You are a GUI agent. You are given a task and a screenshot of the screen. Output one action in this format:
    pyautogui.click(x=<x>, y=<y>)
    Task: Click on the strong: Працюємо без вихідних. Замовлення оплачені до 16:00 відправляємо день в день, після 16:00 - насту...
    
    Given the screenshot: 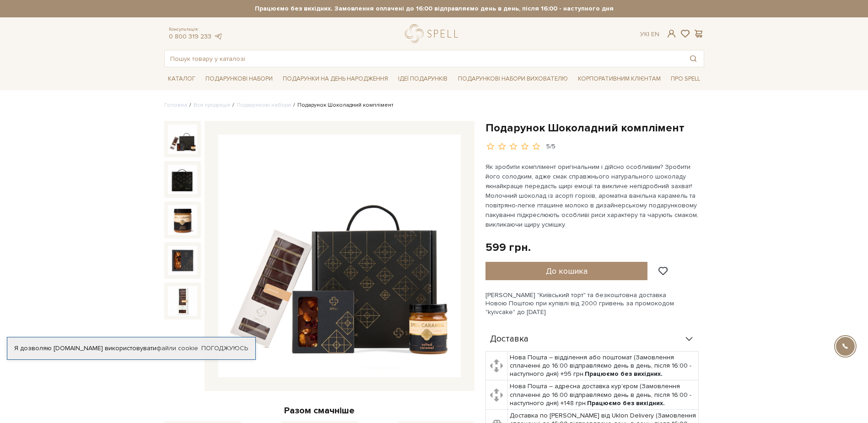 What is the action you would take?
    pyautogui.click(x=434, y=9)
    